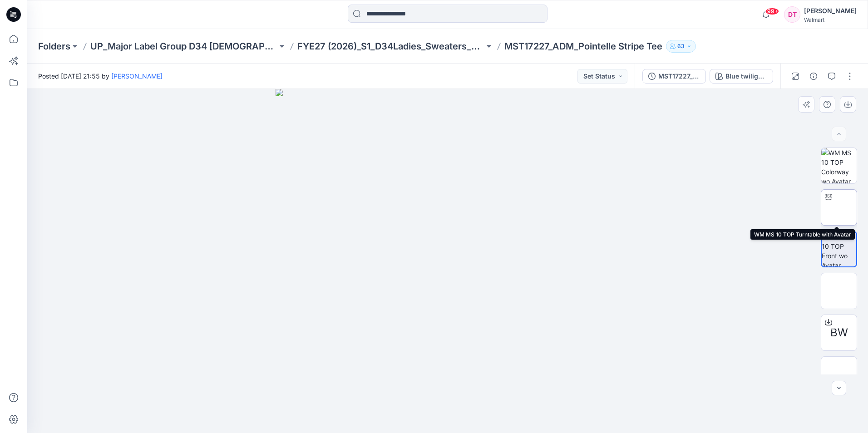 The height and width of the screenshot is (433, 868). What do you see at coordinates (839, 333) in the screenshot?
I see `span: BW` at bounding box center [839, 333].